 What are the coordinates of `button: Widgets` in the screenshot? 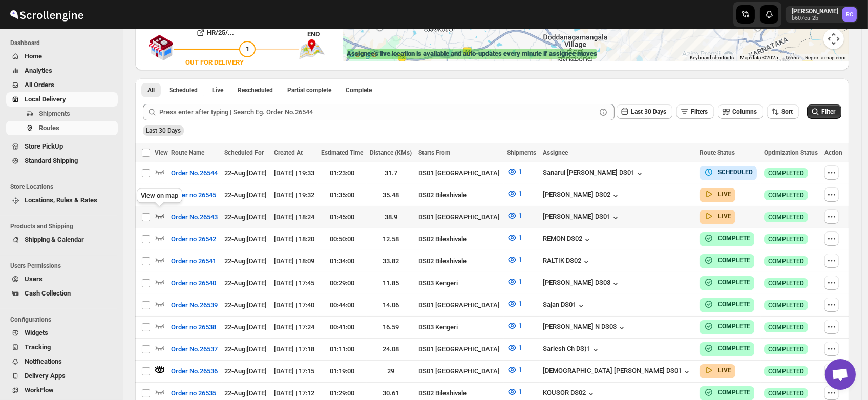 It's located at (62, 332).